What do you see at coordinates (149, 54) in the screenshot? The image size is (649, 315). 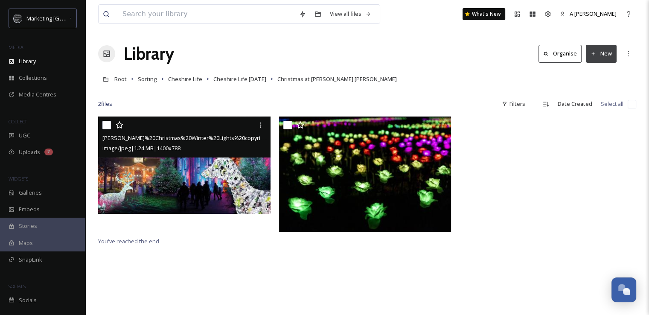 I see `h1: Library` at bounding box center [149, 54].